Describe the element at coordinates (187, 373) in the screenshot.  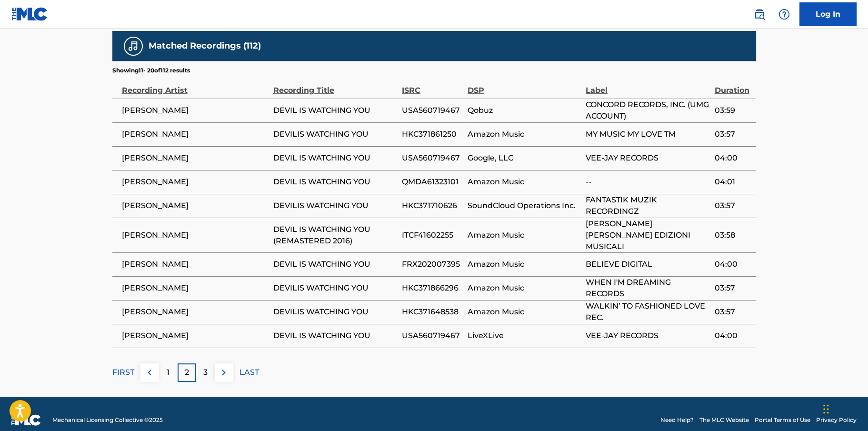
I see `p: 2` at that location.